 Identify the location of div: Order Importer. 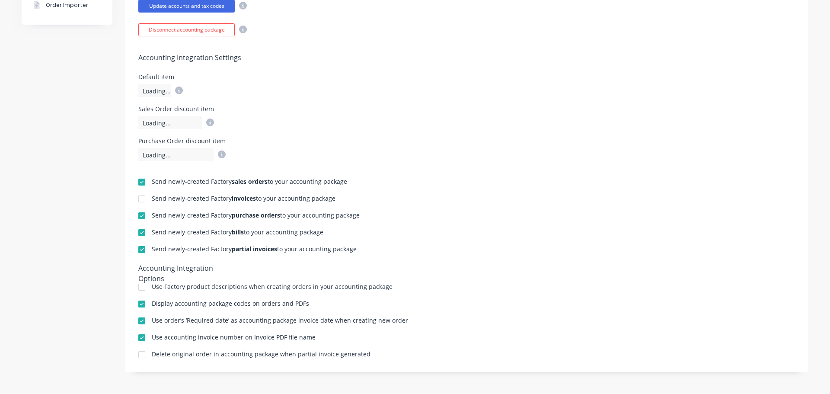
(67, 5).